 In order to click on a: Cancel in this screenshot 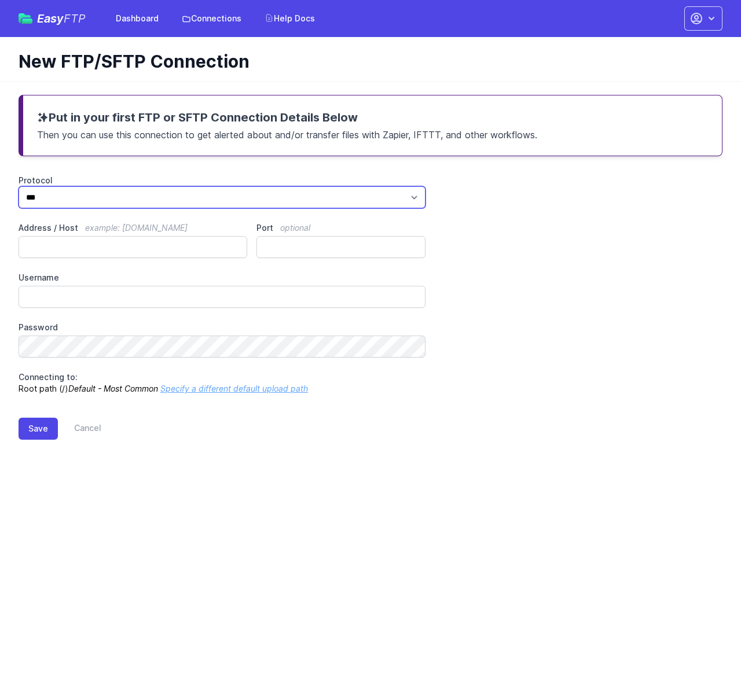, I will do `click(80, 428)`.